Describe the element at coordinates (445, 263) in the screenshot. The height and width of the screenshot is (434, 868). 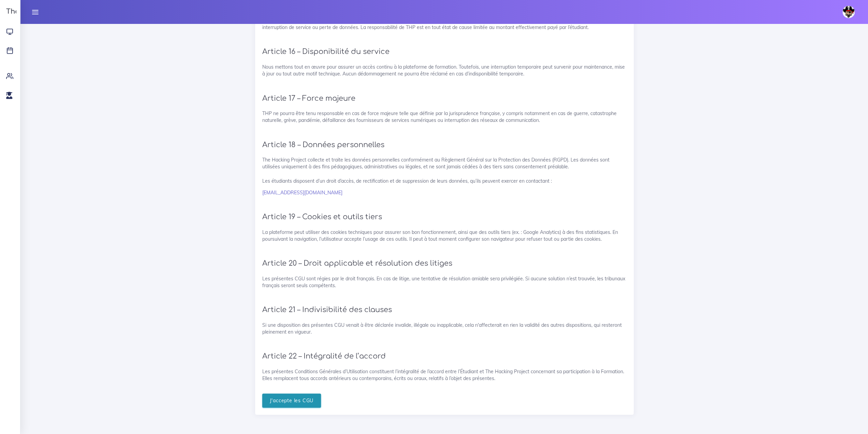
I see `h3: Article 20 – Droit applicable et résolution des litiges` at that location.